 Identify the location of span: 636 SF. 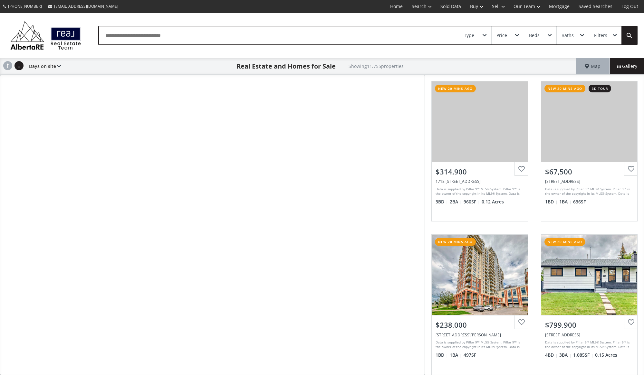
(579, 202).